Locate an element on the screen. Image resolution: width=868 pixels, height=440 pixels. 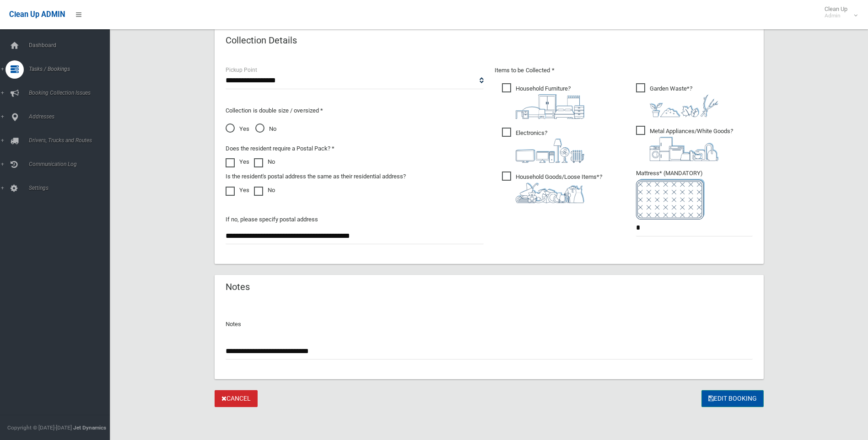
img: aa9efdbe659d29b613fca23ba79d85cb.png is located at coordinates (550, 107).